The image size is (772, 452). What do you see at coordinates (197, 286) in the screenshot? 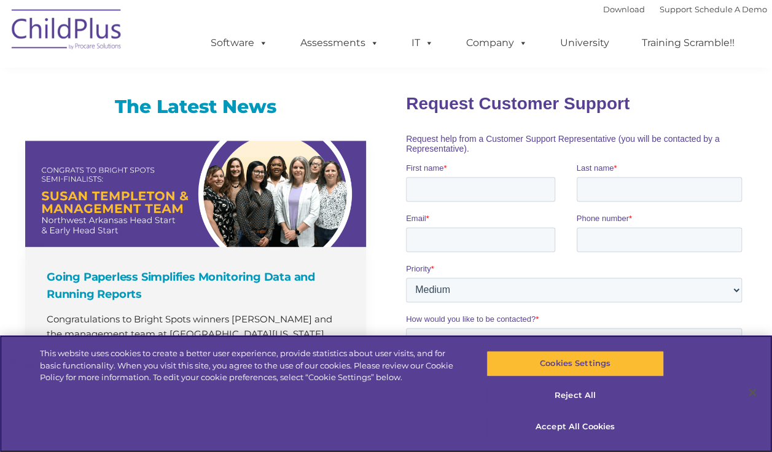
I see `h4: Going Paperless Simplifies Monitoring Data and Running Reports` at bounding box center [197, 286].